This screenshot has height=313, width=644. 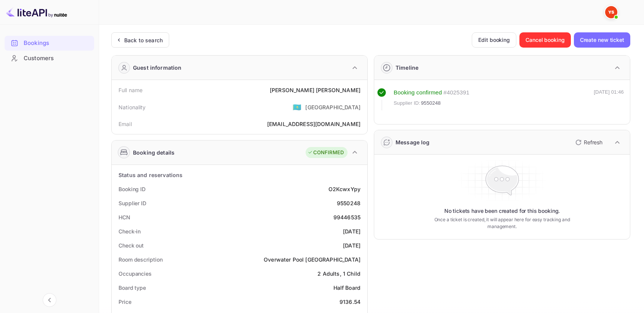 What do you see at coordinates (502, 224) in the screenshot?
I see `p: Once a ticket is created, it will appear here for easy tracking and management.` at bounding box center [502, 224].